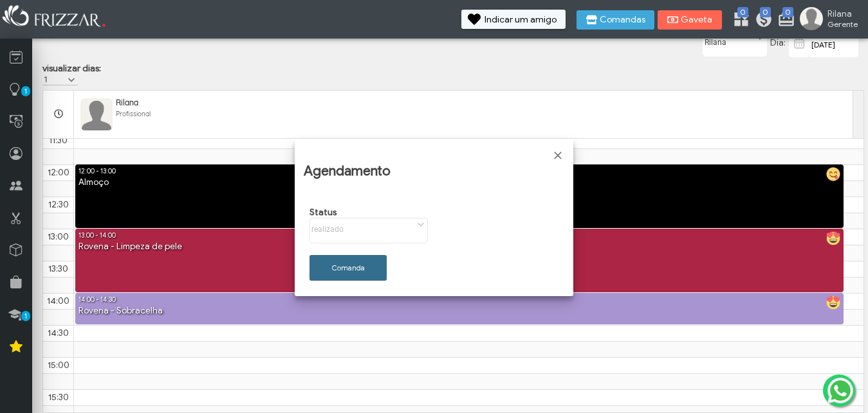 The width and height of the screenshot is (868, 413). Describe the element at coordinates (830, 20) in the screenshot. I see `a: Rilana Gerente` at that location.